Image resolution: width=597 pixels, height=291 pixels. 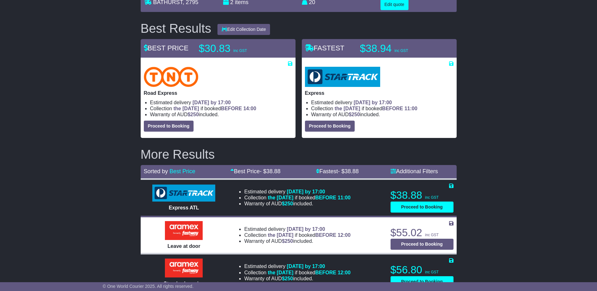 I want to click on p: $38.88, so click(x=422, y=195).